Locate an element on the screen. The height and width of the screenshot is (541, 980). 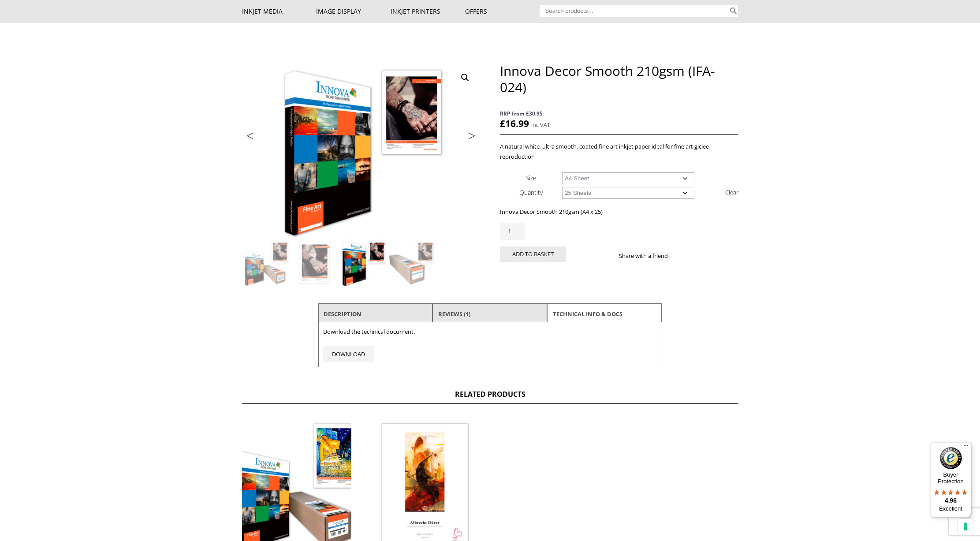
p: Excellent is located at coordinates (950, 509).